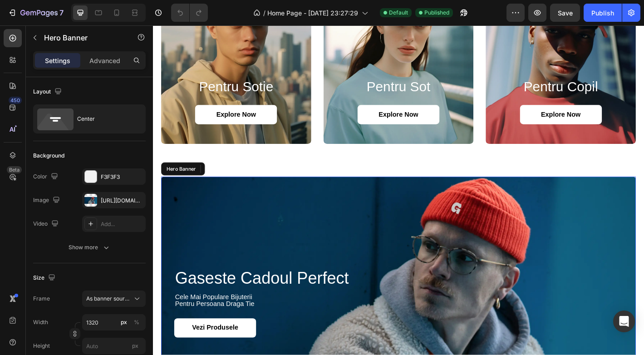 This screenshot has height=355, width=644. What do you see at coordinates (82, 38) in the screenshot?
I see `p: Hero Banner` at bounding box center [82, 38].